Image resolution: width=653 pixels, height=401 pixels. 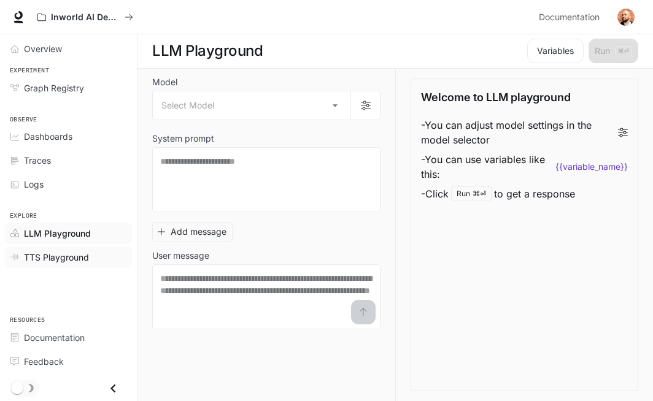 I want to click on span: Dashboards, so click(x=48, y=136).